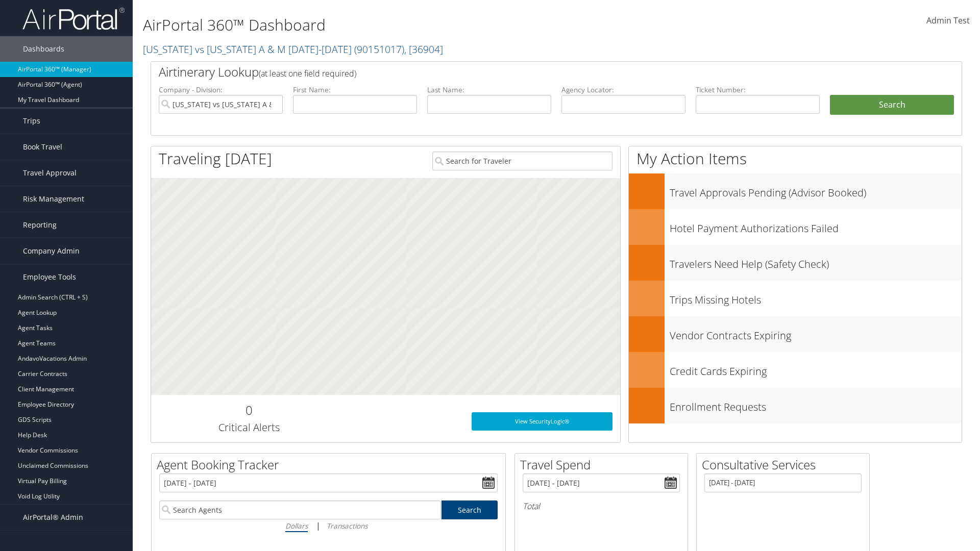 The image size is (980, 551). I want to click on h6: Total, so click(602, 506).